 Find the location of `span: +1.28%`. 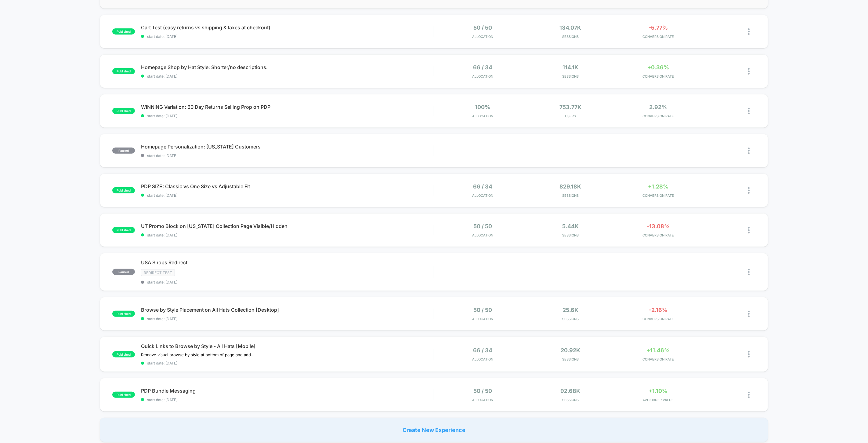

span: +1.28% is located at coordinates (658, 186).